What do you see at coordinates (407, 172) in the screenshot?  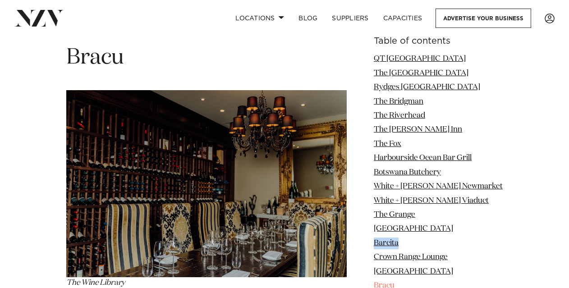 I see `a: Botswana Butchery` at bounding box center [407, 172].